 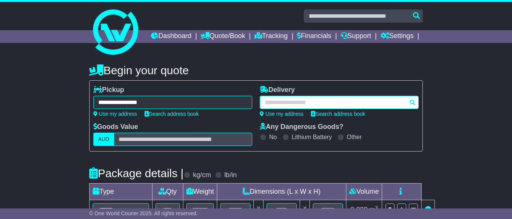 I want to click on h4: Begin your quote, so click(x=256, y=70).